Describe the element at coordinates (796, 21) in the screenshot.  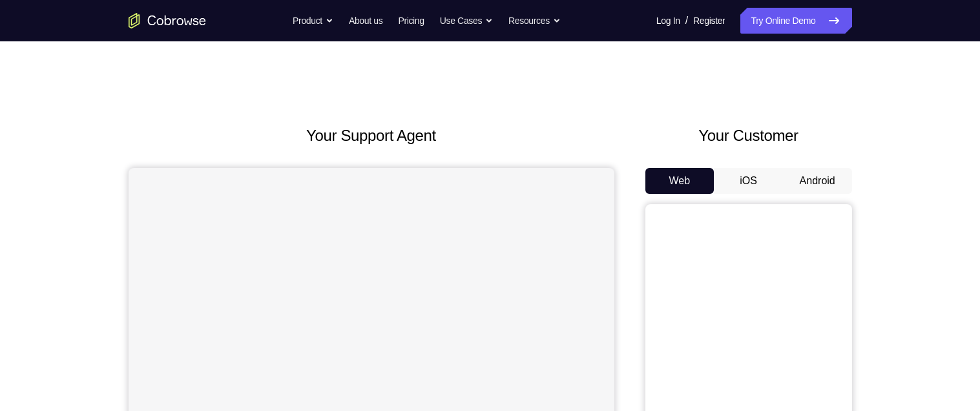
I see `a: Try Online Demo` at that location.